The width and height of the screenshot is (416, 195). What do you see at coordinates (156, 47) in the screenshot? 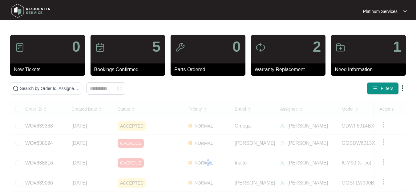
I see `p: 5` at bounding box center [156, 47].